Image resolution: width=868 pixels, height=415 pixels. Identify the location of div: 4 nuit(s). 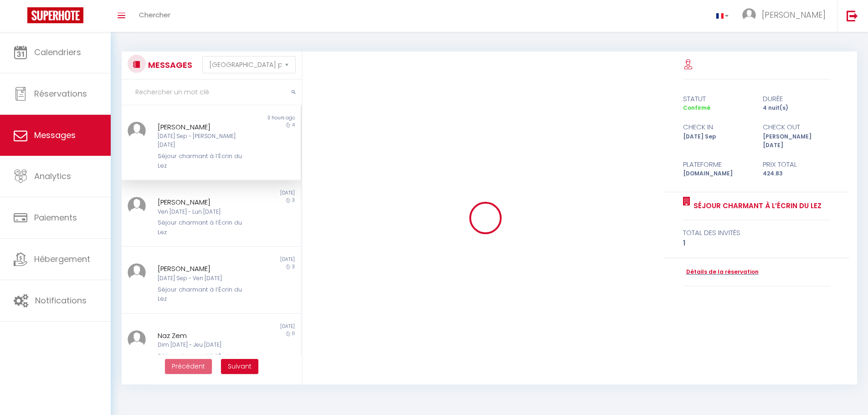
(796, 108).